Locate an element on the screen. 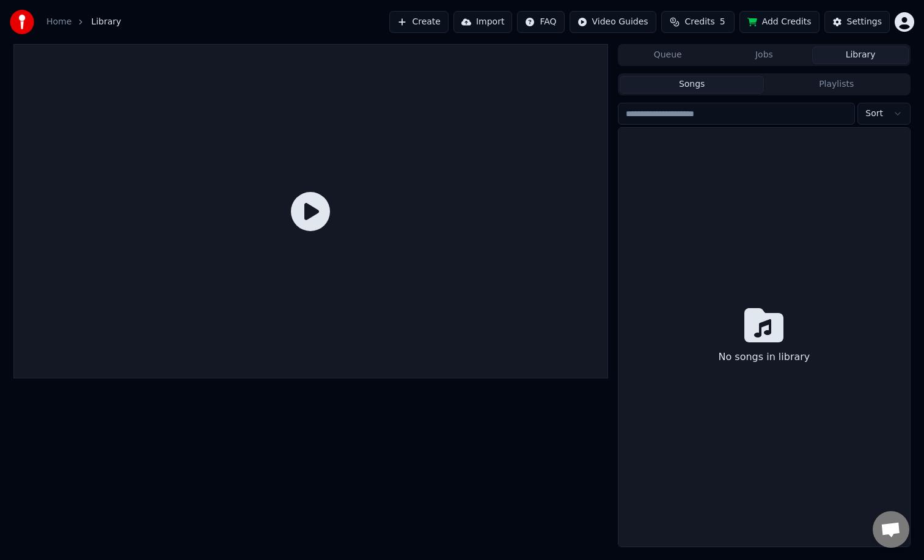 Image resolution: width=924 pixels, height=560 pixels. a: Home is located at coordinates (58, 22).